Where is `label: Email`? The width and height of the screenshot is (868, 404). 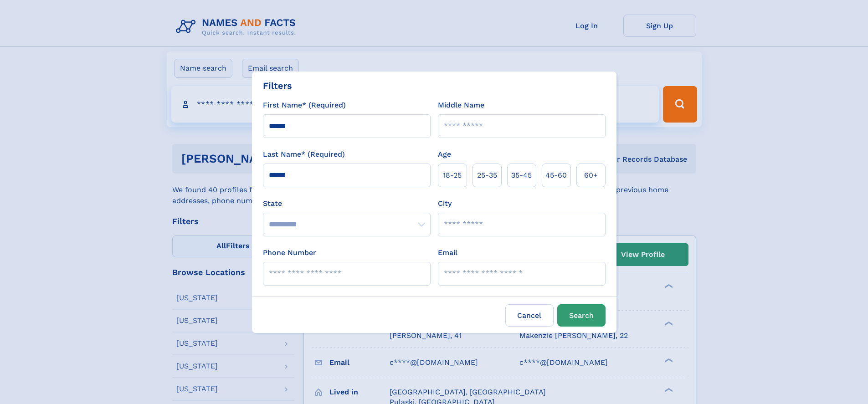 label: Email is located at coordinates (447, 253).